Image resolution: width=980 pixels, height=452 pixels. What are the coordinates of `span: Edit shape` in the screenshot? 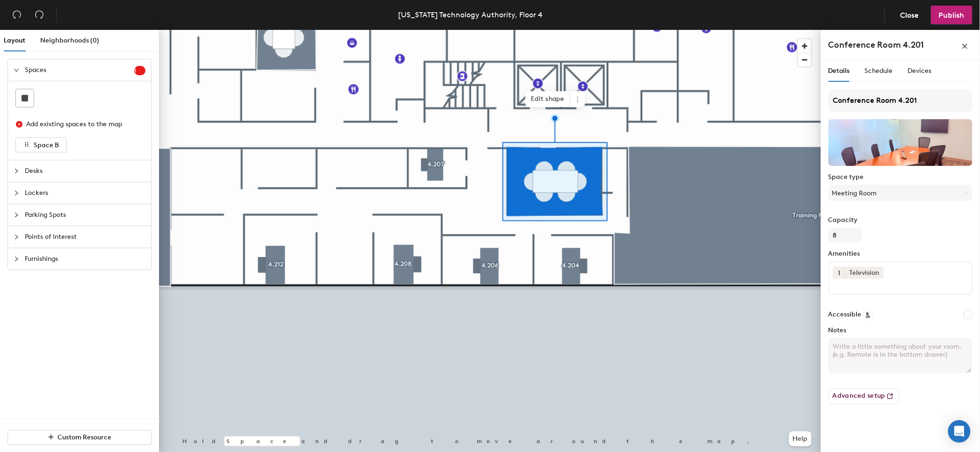 It's located at (548, 99).